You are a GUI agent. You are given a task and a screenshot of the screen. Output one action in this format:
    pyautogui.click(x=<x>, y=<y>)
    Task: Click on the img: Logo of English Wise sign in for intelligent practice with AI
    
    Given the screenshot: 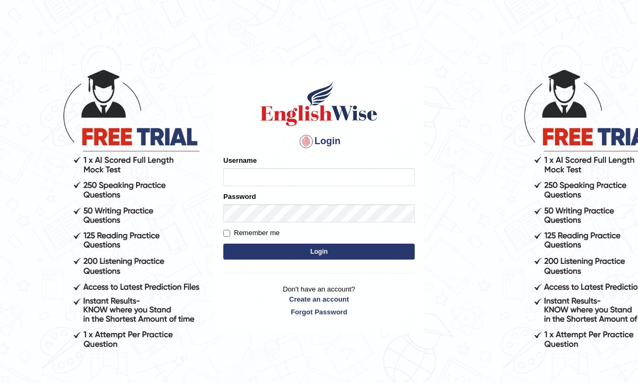 What is the action you would take?
    pyautogui.click(x=319, y=104)
    